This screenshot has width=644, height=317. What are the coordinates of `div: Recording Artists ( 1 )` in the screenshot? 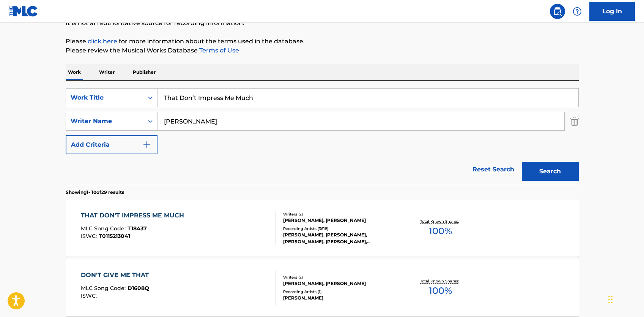 It's located at (341, 291).